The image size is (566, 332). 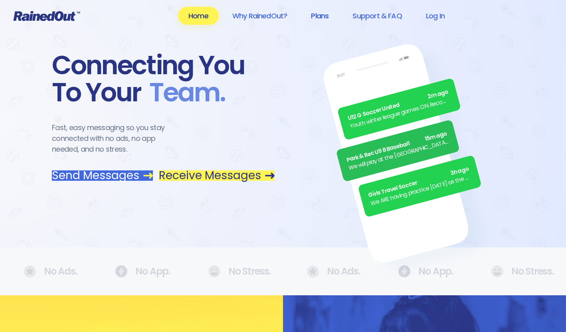 I want to click on a: Log In, so click(x=435, y=16).